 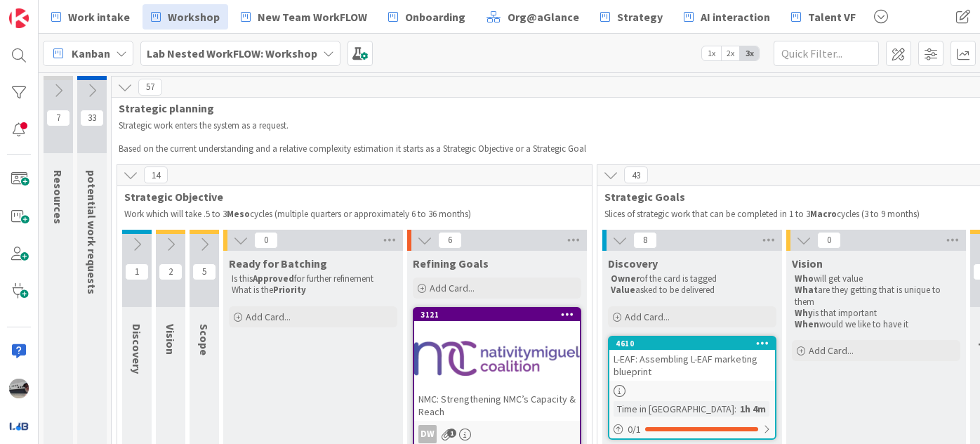 I want to click on span: potential work requests, so click(x=92, y=232).